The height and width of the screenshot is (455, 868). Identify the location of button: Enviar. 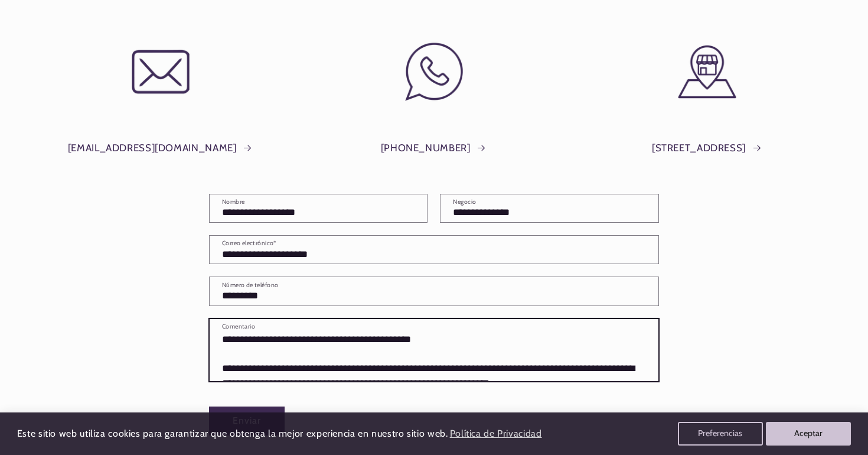
(247, 421).